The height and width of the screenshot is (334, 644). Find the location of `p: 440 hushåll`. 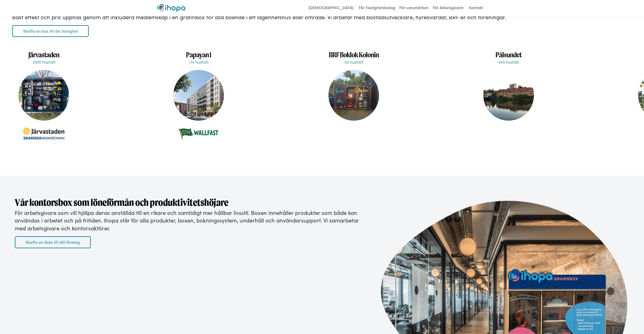

p: 440 hushåll is located at coordinates (509, 61).